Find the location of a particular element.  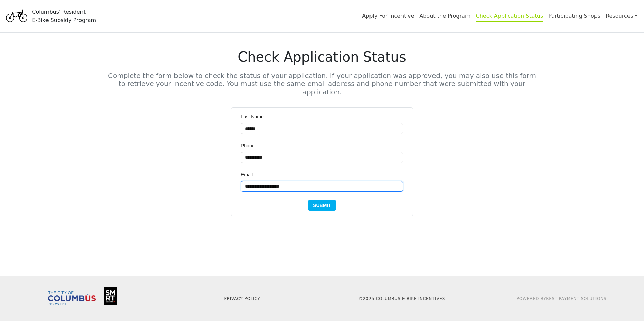

a: Participating Shops is located at coordinates (574, 16).